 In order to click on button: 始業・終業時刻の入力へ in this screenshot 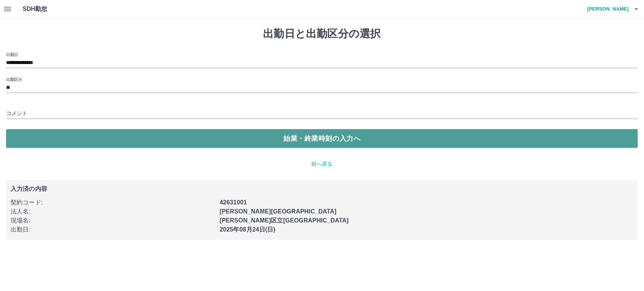, I will do `click(322, 139)`.